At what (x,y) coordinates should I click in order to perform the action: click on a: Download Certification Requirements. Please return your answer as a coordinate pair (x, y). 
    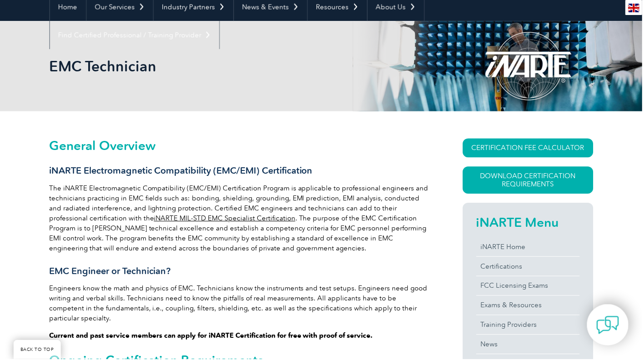
    Looking at the image, I should click on (530, 181).